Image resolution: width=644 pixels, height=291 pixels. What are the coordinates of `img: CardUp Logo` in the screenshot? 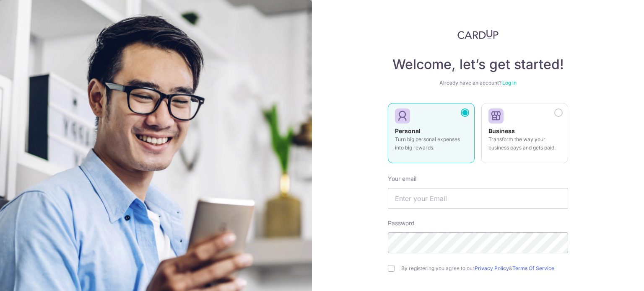 It's located at (478, 34).